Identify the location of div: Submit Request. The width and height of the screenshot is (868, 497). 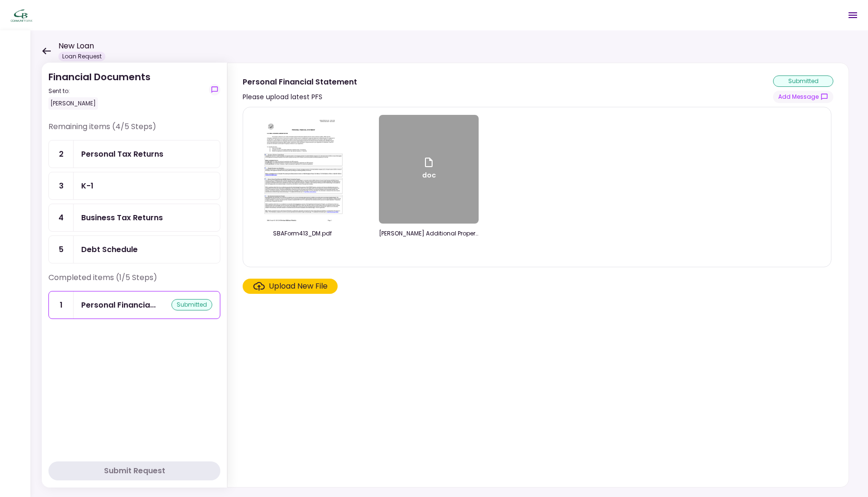
(134, 471).